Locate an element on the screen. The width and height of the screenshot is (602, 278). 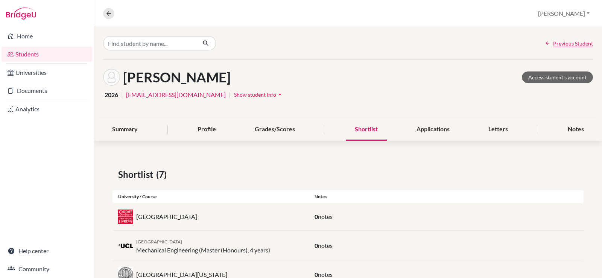
a: Access student's account is located at coordinates (557, 77).